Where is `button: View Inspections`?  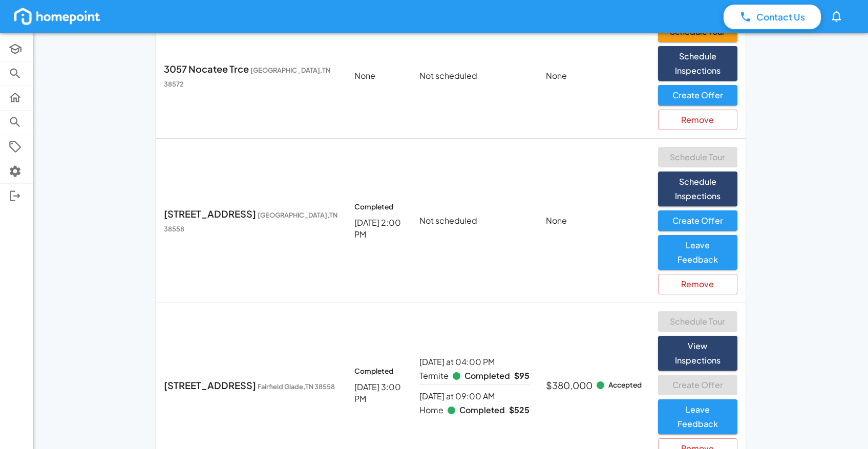
button: View Inspections is located at coordinates (697, 353).